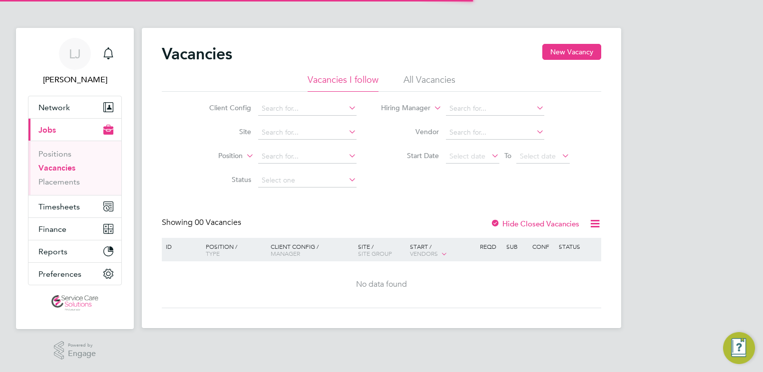  Describe the element at coordinates (55, 154) in the screenshot. I see `a: Positions` at that location.